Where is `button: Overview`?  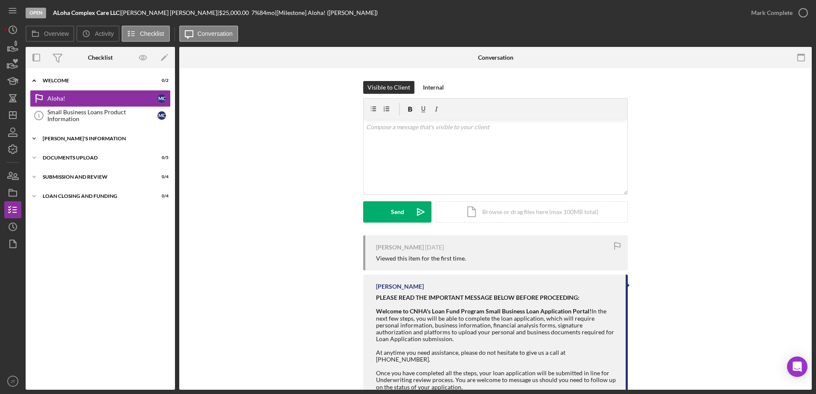
button: Overview is located at coordinates (50, 34).